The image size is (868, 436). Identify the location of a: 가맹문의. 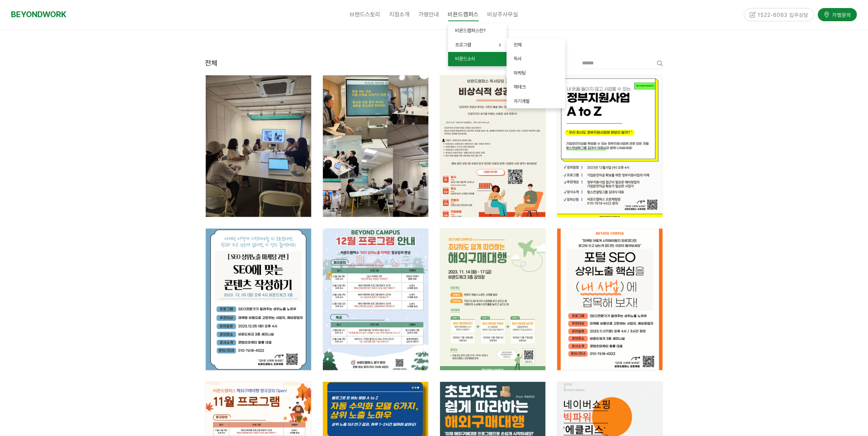
(838, 14).